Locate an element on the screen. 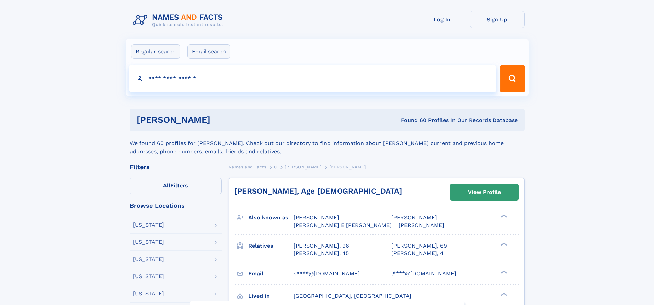  label: Email search is located at coordinates (209, 52).